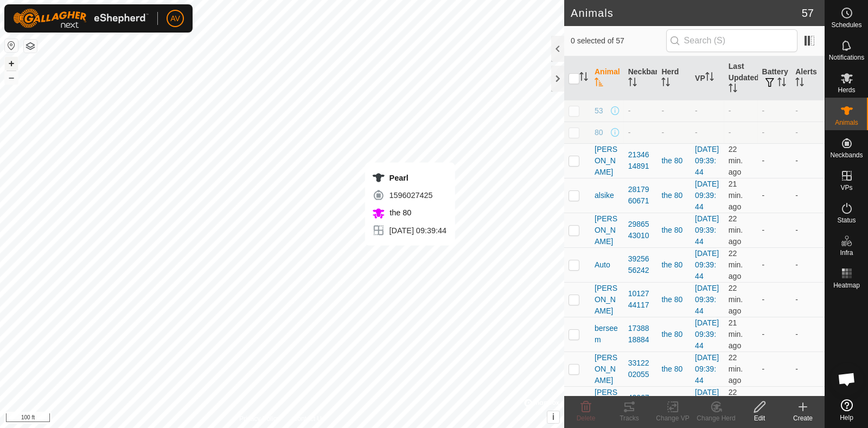 Image resolution: width=868 pixels, height=428 pixels. What do you see at coordinates (629, 418) in the screenshot?
I see `div: Tracks` at bounding box center [629, 418].